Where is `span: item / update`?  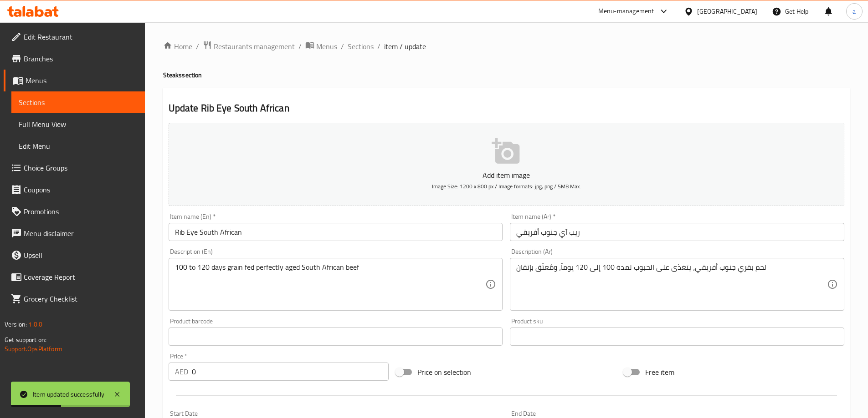 span: item / update is located at coordinates (405, 46).